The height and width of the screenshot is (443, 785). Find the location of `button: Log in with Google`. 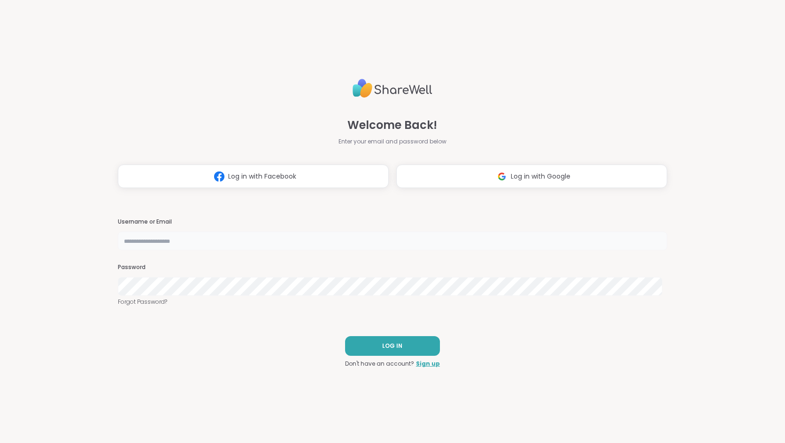

button: Log in with Google is located at coordinates (531, 176).